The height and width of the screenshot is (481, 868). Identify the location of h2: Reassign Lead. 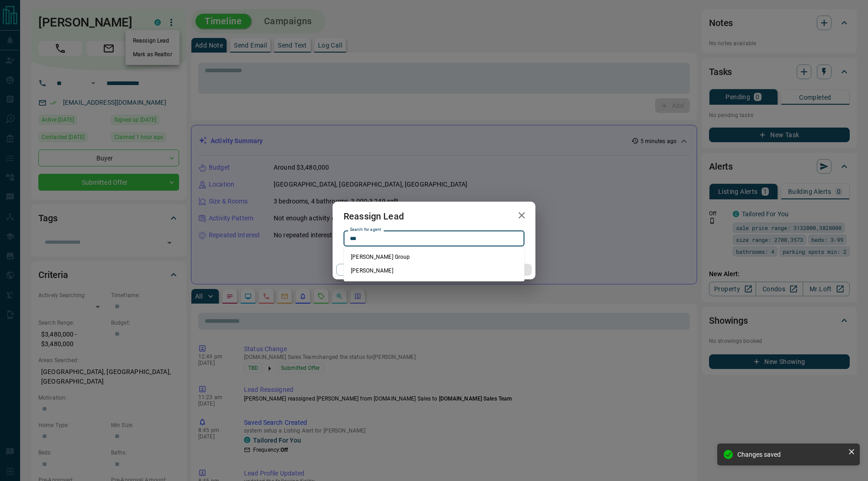
(374, 216).